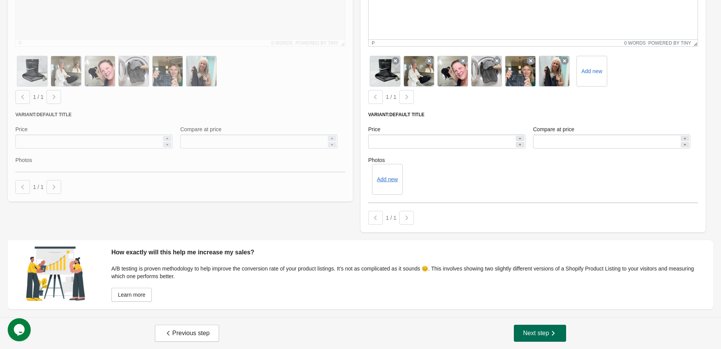 This screenshot has width=721, height=349. Describe the element at coordinates (409, 252) in the screenshot. I see `div: How exactly will this help me increase my sales?` at that location.